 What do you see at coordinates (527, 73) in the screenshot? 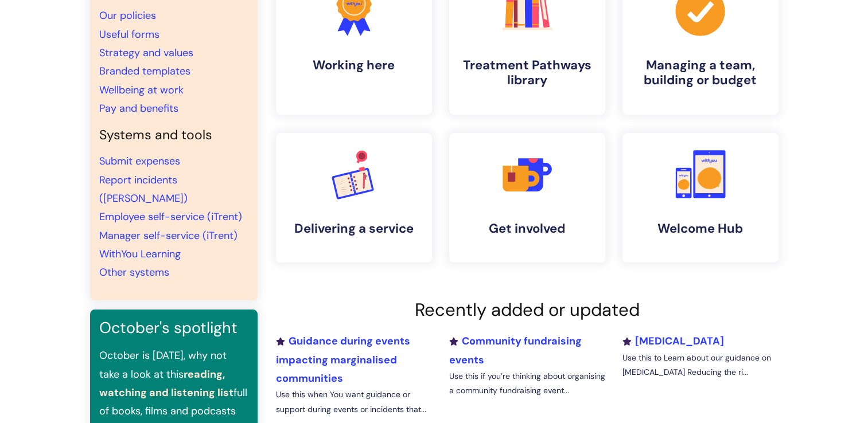
I see `h4: Treatment Pathways library` at bounding box center [527, 73].